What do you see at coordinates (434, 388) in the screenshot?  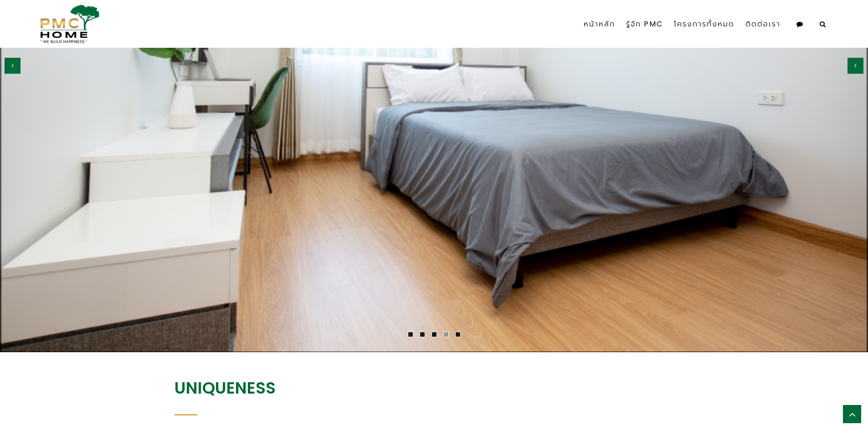 I see `h2: Uniqueness` at bounding box center [434, 388].